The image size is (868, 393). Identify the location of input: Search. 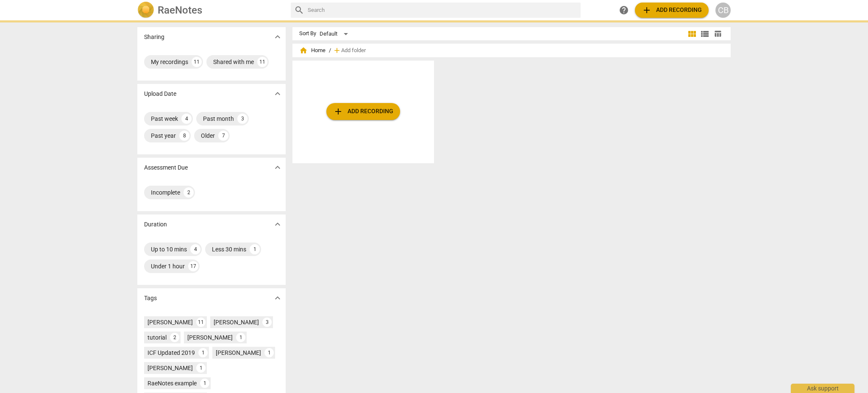
(443, 10).